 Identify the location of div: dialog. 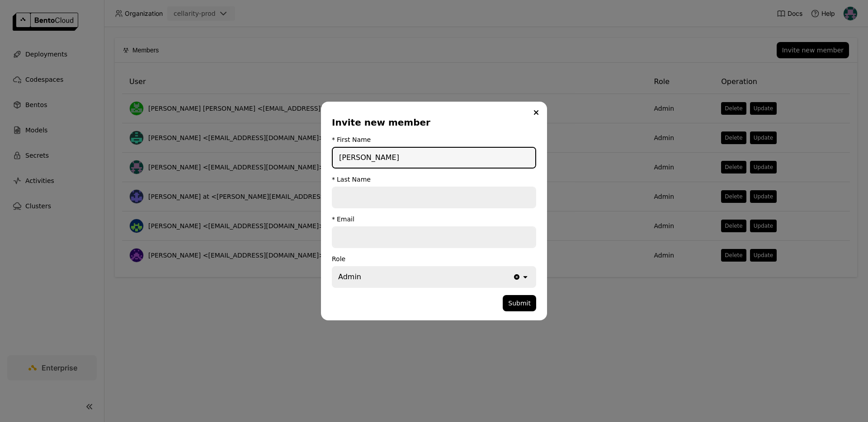
(434, 211).